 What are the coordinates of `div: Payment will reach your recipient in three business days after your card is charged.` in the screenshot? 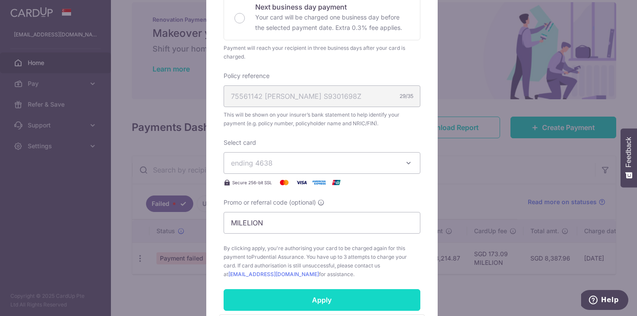 It's located at (322, 52).